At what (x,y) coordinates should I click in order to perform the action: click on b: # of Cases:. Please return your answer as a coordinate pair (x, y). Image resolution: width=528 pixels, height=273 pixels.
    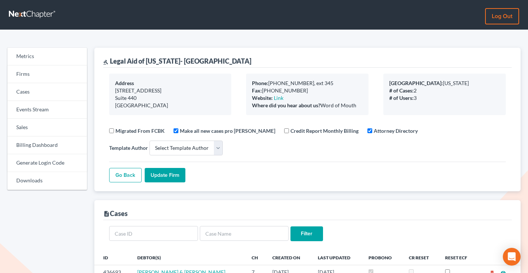
    Looking at the image, I should click on (402, 90).